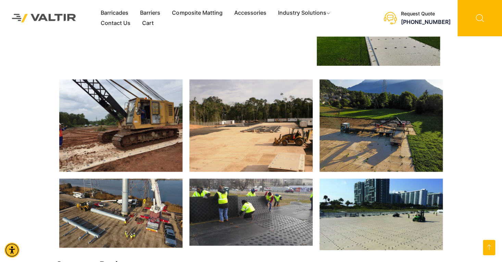 This screenshot has height=262, width=502. What do you see at coordinates (251, 126) in the screenshot?
I see `img: A construction site with machinery, wooden pallets, and a forest backdrop.` at bounding box center [251, 126].